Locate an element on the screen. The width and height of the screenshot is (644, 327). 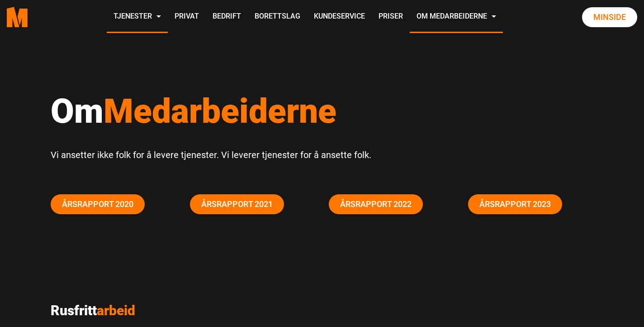
h1: Om is located at coordinates (322, 111).